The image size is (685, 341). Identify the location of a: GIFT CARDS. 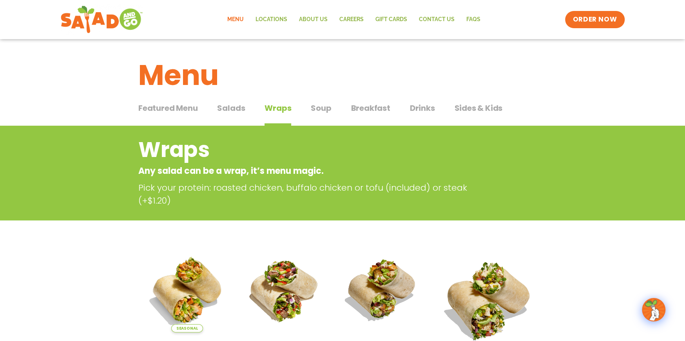
(391, 20).